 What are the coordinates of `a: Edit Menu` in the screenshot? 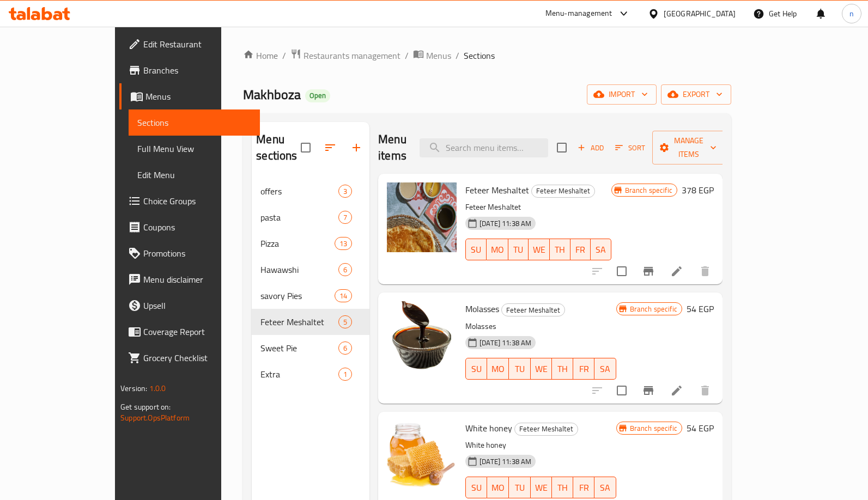 It's located at (194, 175).